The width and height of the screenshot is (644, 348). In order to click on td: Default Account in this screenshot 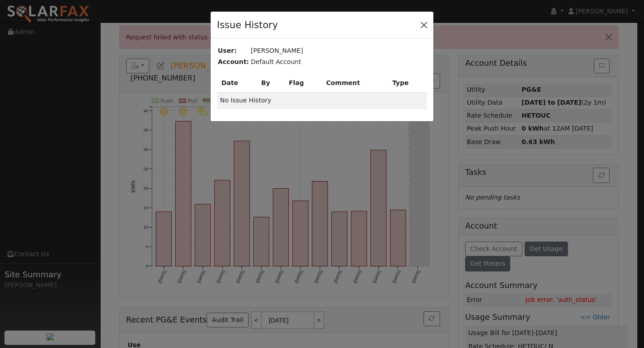, I will do `click(339, 62)`.